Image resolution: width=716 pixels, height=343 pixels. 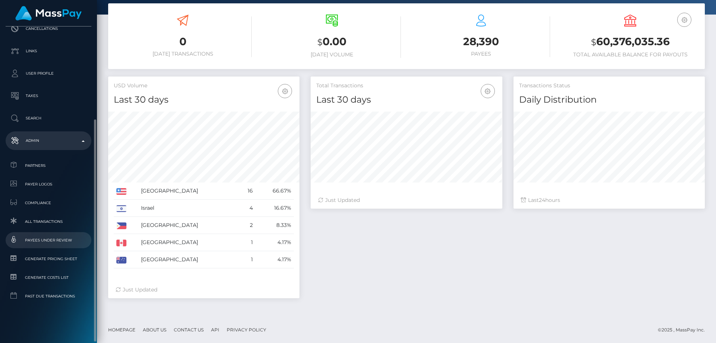 What do you see at coordinates (49, 51) in the screenshot?
I see `p: Links` at bounding box center [49, 51].